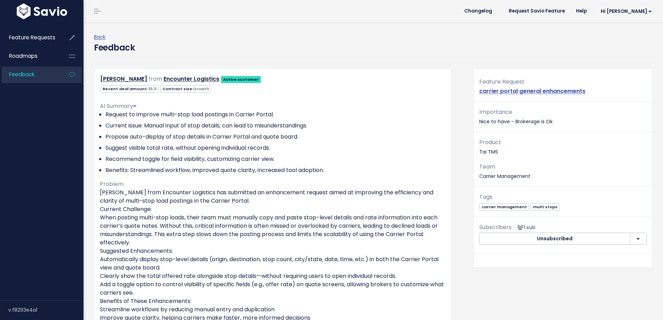 Image resolution: width=663 pixels, height=320 pixels. What do you see at coordinates (502, 81) in the screenshot?
I see `span: Feature Request` at bounding box center [502, 81].